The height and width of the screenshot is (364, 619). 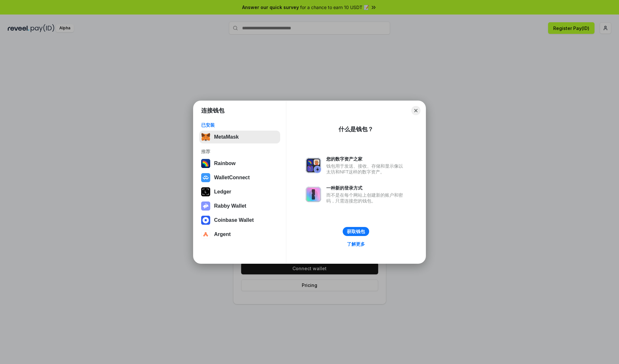 What do you see at coordinates (356, 129) in the screenshot?
I see `div: 什么是钱包？` at bounding box center [356, 129].